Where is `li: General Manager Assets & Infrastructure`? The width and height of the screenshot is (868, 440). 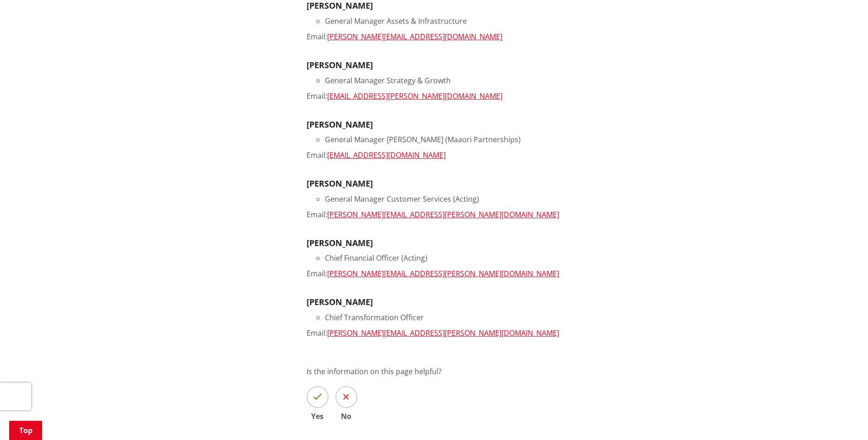 li: General Manager Assets & Infrastructure is located at coordinates (511, 21).